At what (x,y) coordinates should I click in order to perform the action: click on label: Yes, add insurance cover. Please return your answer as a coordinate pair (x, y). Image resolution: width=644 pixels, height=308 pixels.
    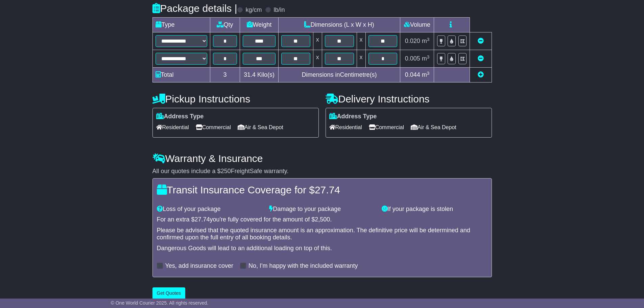
    Looking at the image, I should click on (199, 266).